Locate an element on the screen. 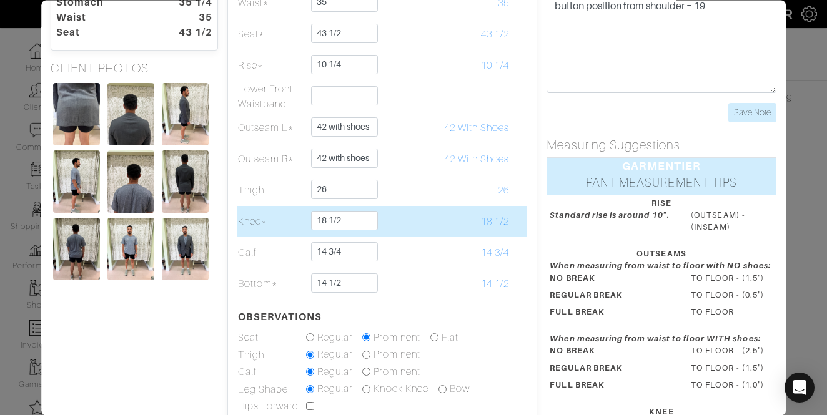 Image resolution: width=827 pixels, height=415 pixels. div: Open Intercom Messenger is located at coordinates (800, 388).